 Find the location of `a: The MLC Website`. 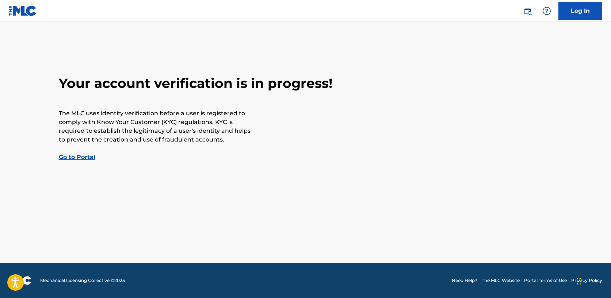

a: The MLC Website is located at coordinates (500, 281).